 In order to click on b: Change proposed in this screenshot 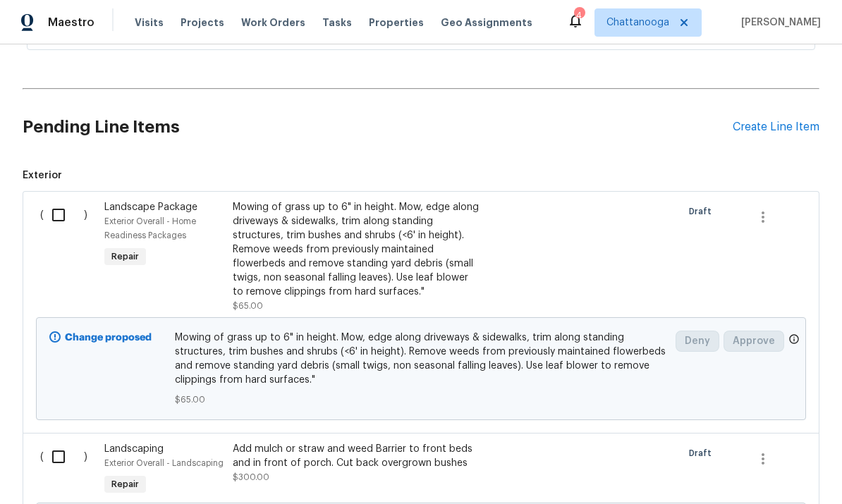, I will do `click(108, 338)`.